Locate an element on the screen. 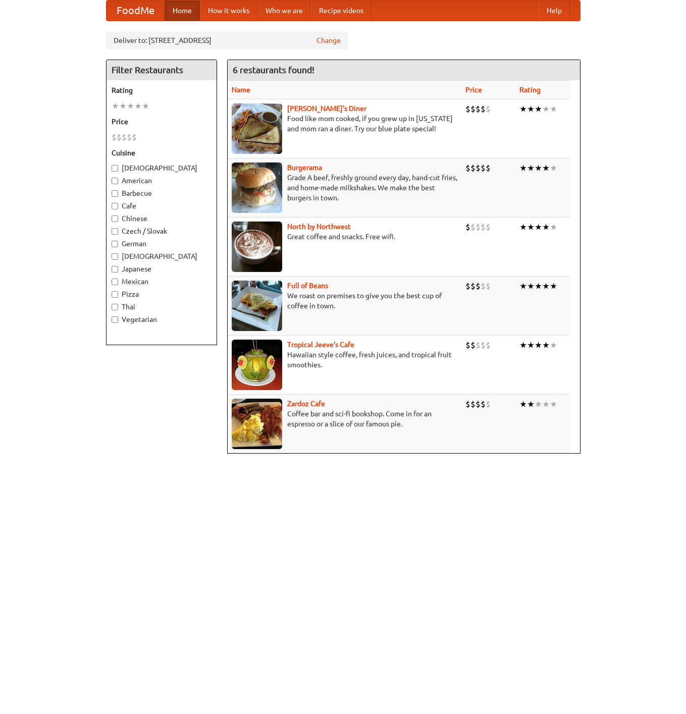  a: Burgerama is located at coordinates (304, 168).